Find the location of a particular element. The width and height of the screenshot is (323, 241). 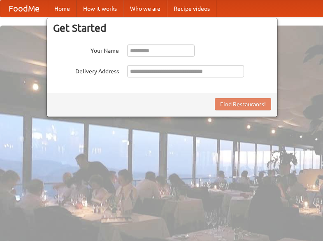

h3: Get Started is located at coordinates (162, 28).